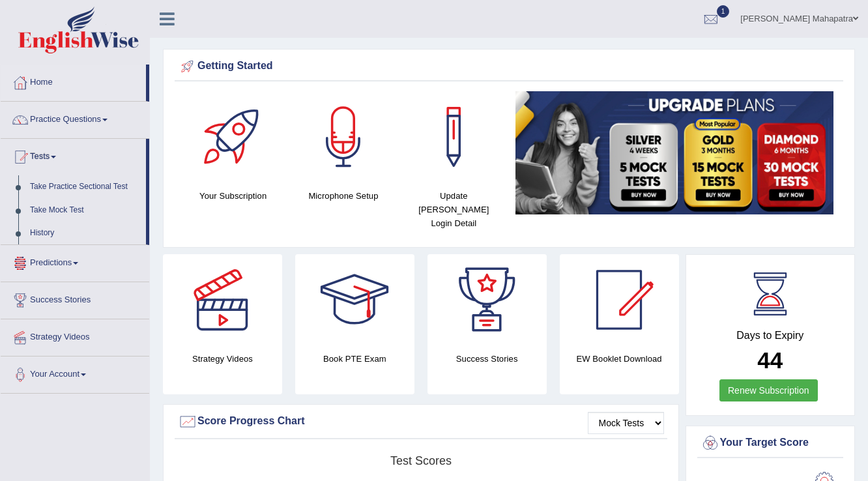 The image size is (868, 481). What do you see at coordinates (222, 358) in the screenshot?
I see `h4: Strategy Videos` at bounding box center [222, 358].